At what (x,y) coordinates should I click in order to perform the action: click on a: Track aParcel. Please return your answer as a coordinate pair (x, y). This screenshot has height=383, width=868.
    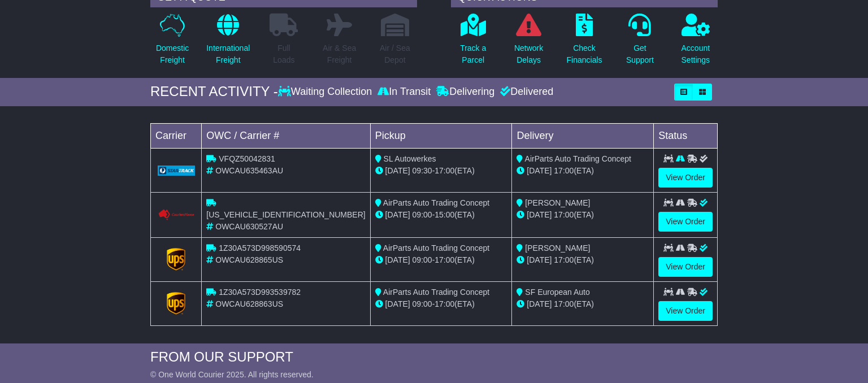
    Looking at the image, I should click on (473, 42).